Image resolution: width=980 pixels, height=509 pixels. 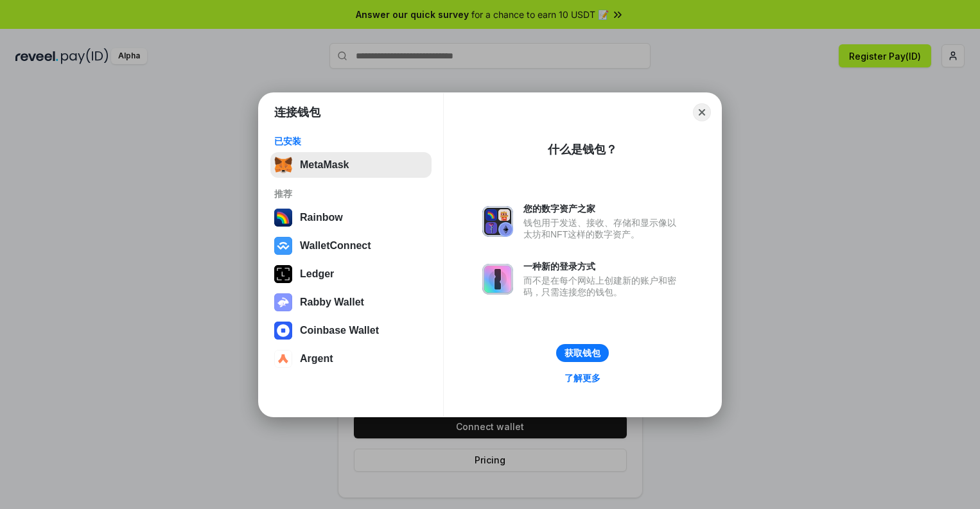 I want to click on div: 而不是在每个网站上创建新的账户和密码，只需连接您的钱包。, so click(x=603, y=286).